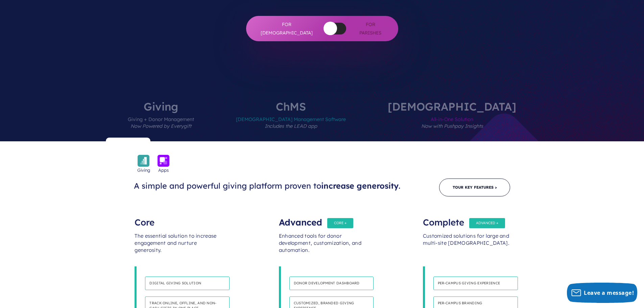 The width and height of the screenshot is (644, 308). Describe the element at coordinates (143, 161) in the screenshot. I see `img: icon_giving-bckgrnd-600x600-1.png` at that location.